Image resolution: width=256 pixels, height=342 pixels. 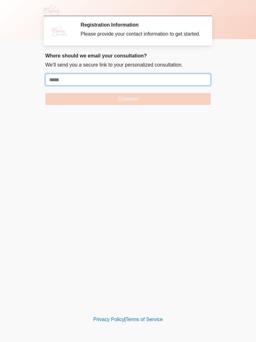 What do you see at coordinates (128, 65) in the screenshot?
I see `p: We'll send you a secure link to your personalized consultation.` at bounding box center [128, 65].